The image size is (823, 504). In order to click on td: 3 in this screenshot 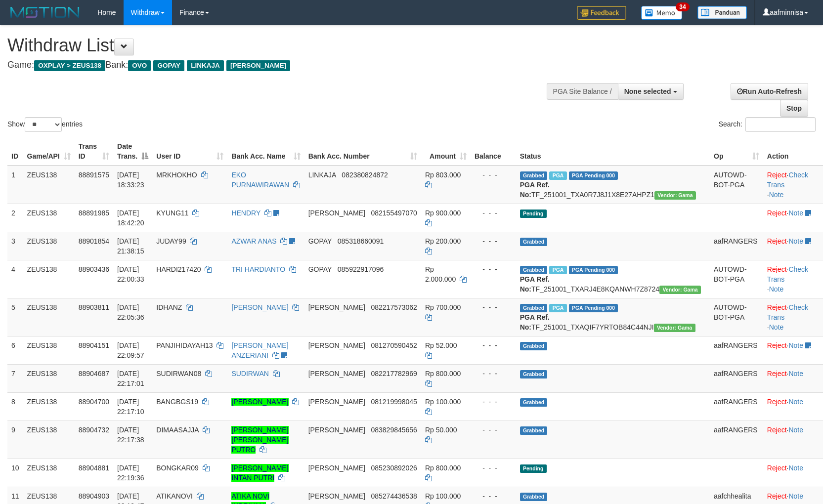, I will do `click(15, 246)`.